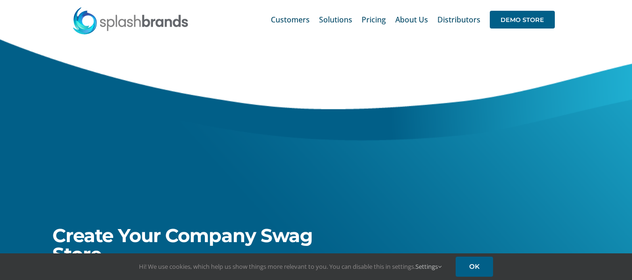  Describe the element at coordinates (290, 267) in the screenshot. I see `span: Hi! We use cookies, which help us show things more relevant to you. You can disable this in setti...` at that location.